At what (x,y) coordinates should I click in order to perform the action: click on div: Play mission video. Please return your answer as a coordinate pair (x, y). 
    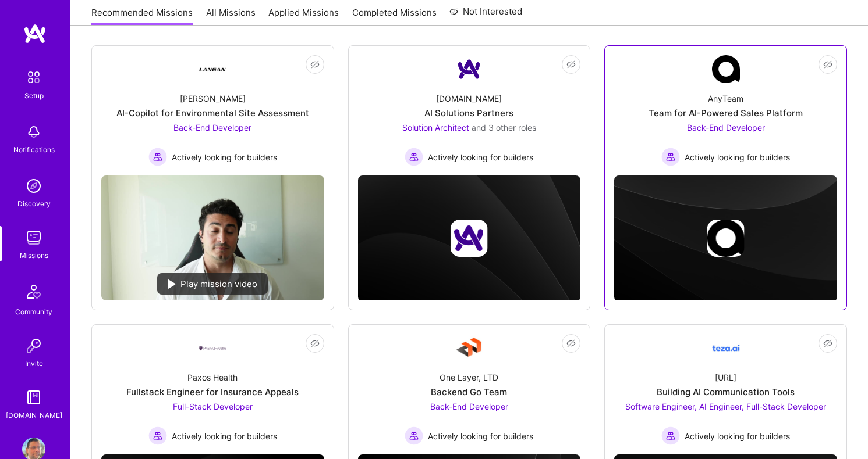
    Looking at the image, I should click on (212, 284).